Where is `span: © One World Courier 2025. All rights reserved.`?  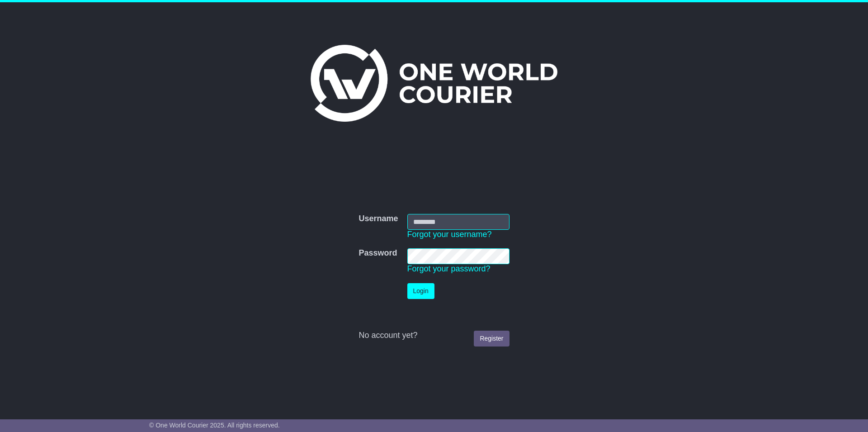 span: © One World Courier 2025. All rights reserved. is located at coordinates (214, 425).